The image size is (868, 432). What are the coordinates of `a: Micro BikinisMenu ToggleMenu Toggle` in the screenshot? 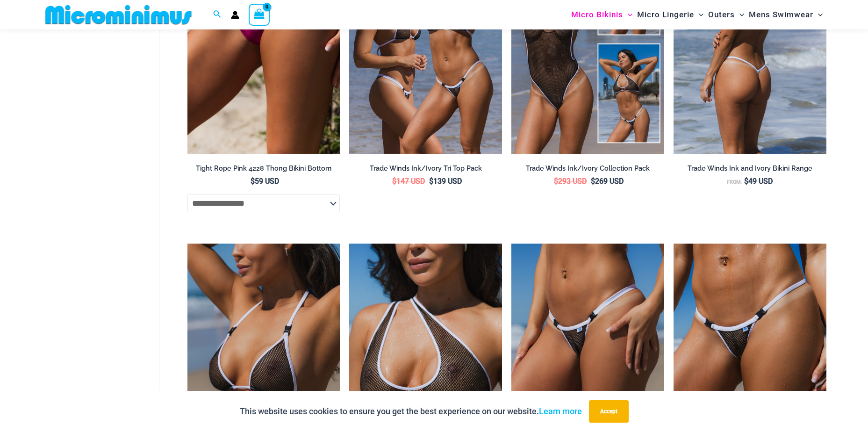 It's located at (602, 15).